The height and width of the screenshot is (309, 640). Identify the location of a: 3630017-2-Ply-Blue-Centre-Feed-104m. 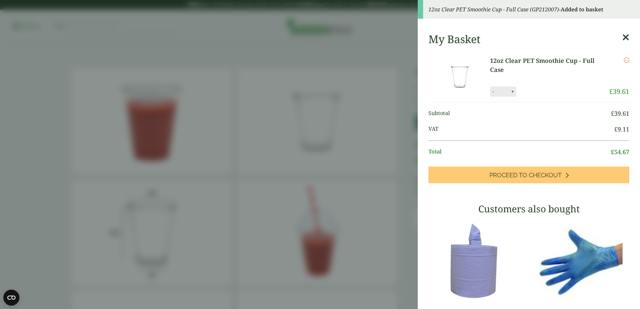
(477, 261).